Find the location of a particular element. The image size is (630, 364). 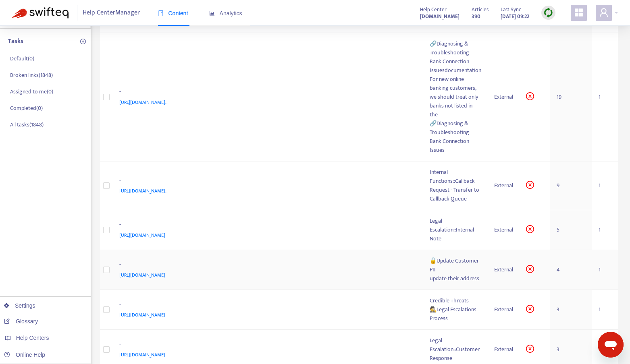

div: Legal Escalation::Customer Response is located at coordinates (455, 349).